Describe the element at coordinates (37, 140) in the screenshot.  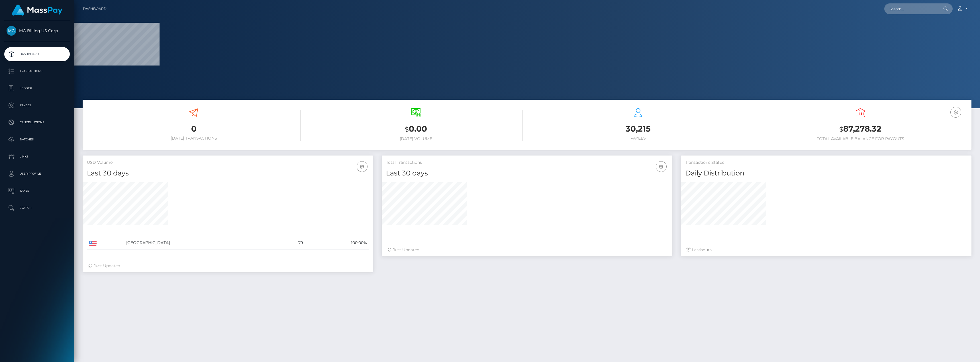
I see `a: Batches` at that location.